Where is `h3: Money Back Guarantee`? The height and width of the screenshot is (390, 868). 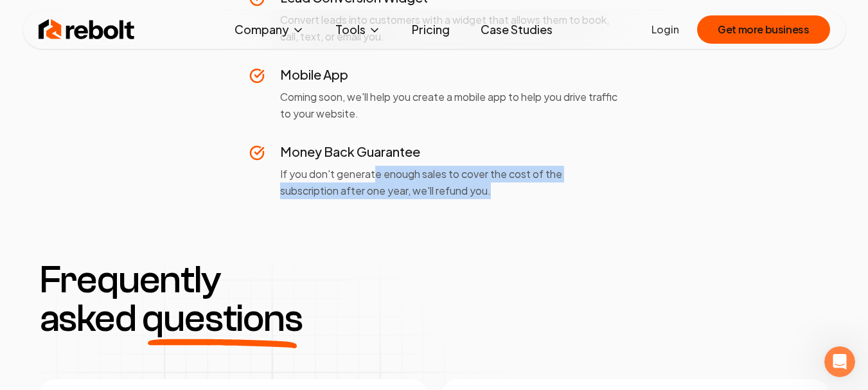 h3: Money Back Guarantee is located at coordinates (450, 151).